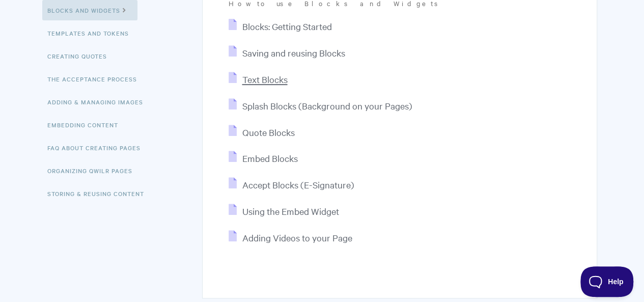  What do you see at coordinates (99, 194) in the screenshot?
I see `a: Storing & Reusing Content` at bounding box center [99, 194].